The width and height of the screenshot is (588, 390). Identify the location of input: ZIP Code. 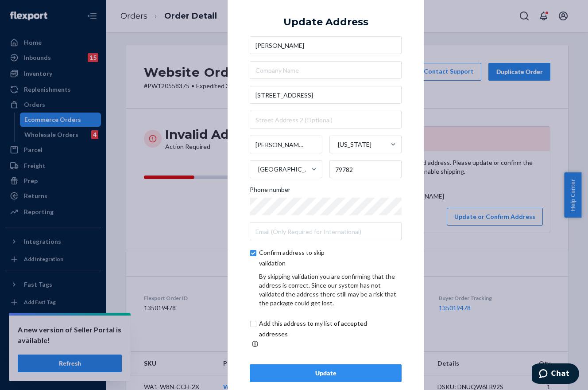
(365, 169).